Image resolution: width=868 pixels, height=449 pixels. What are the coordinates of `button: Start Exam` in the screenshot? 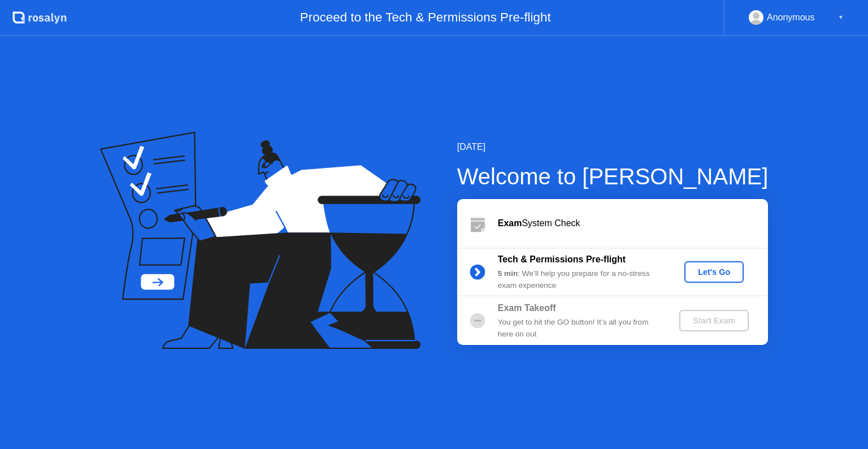 It's located at (714, 321).